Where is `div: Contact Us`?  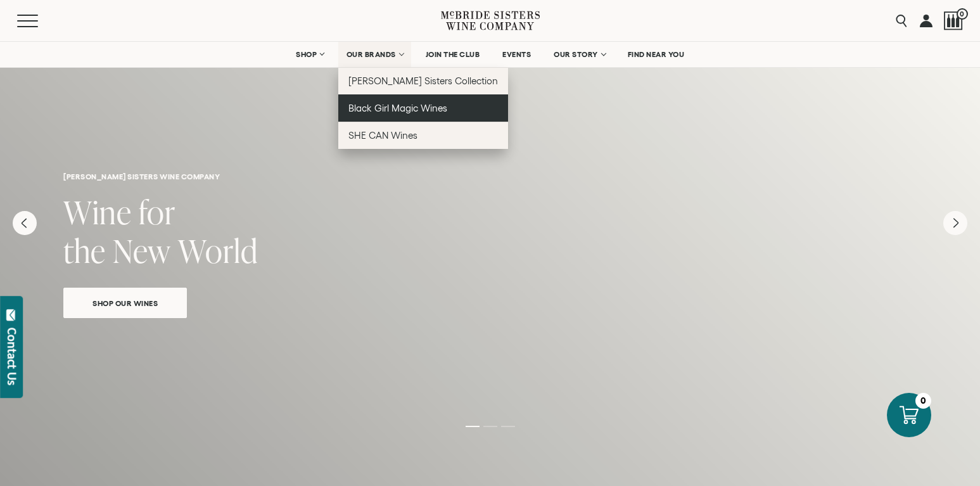 div: Contact Us is located at coordinates (12, 356).